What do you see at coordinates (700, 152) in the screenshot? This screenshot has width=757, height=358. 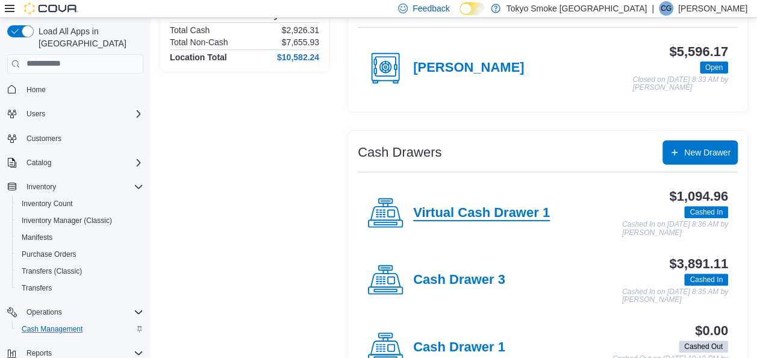 I see `button: New Drawer` at bounding box center [700, 152].